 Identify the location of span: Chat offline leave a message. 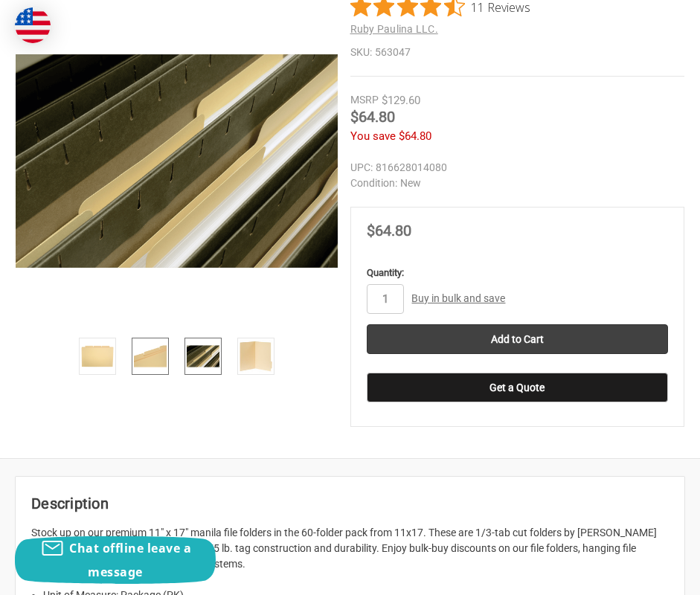
(130, 560).